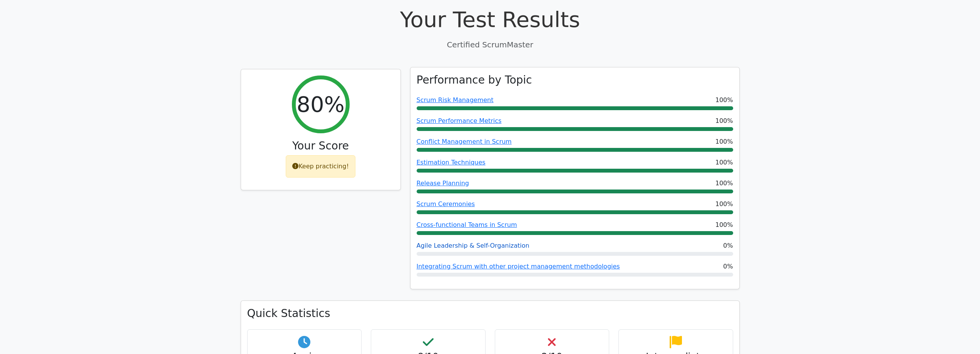 The width and height of the screenshot is (980, 354). Describe the element at coordinates (455, 100) in the screenshot. I see `a: Scrum Risk Management` at that location.